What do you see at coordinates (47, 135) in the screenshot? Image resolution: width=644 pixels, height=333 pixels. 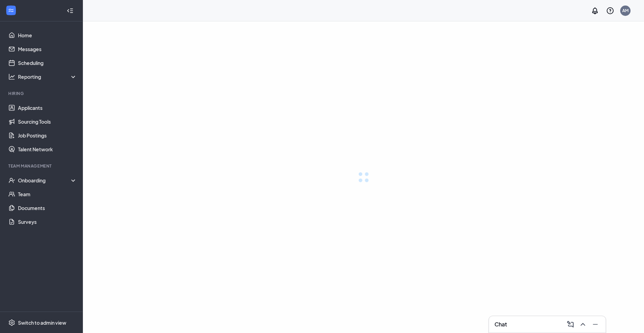 I see `a: Job Postings` at bounding box center [47, 135].